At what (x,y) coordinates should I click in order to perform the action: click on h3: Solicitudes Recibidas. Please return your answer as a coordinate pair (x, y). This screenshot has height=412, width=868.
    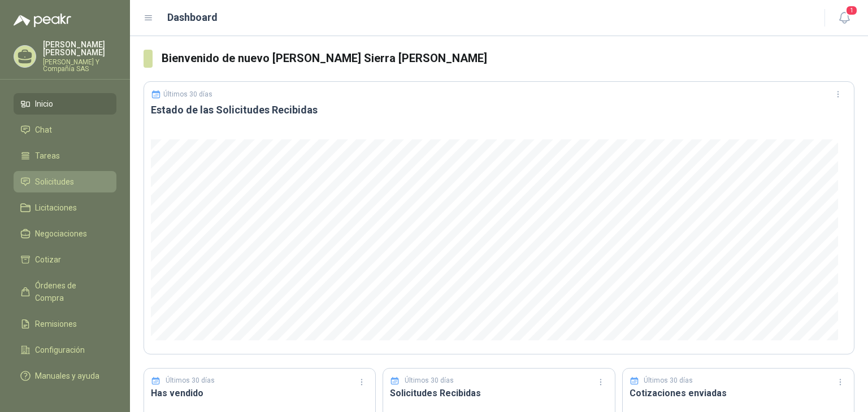
    Looking at the image, I should click on (499, 393).